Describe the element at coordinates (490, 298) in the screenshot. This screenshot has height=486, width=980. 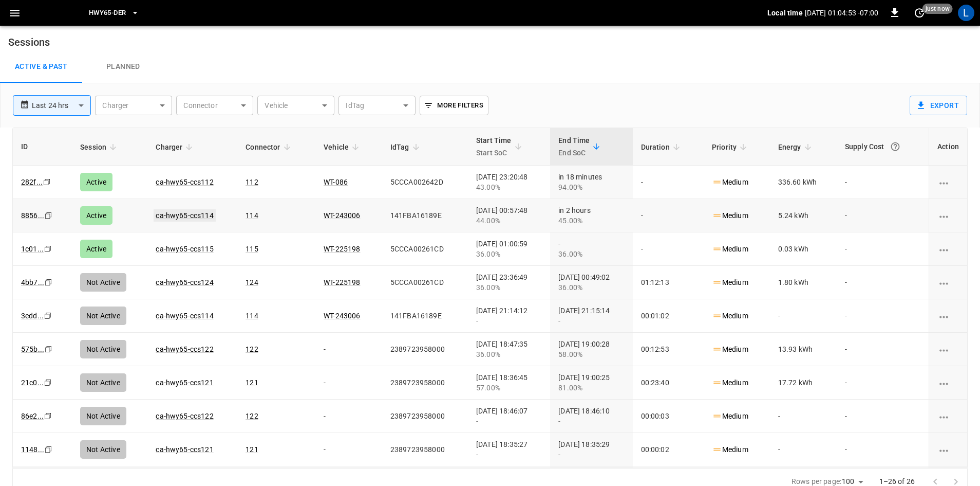
I see `div: sessions table` at that location.